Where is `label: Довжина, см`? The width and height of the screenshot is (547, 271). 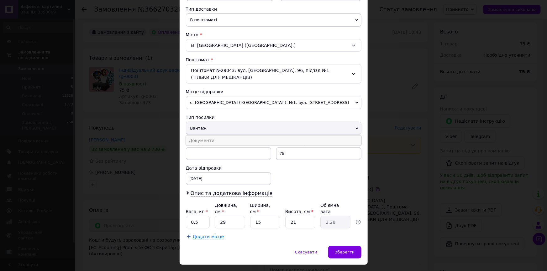 label: Довжина, см is located at coordinates (226, 209).